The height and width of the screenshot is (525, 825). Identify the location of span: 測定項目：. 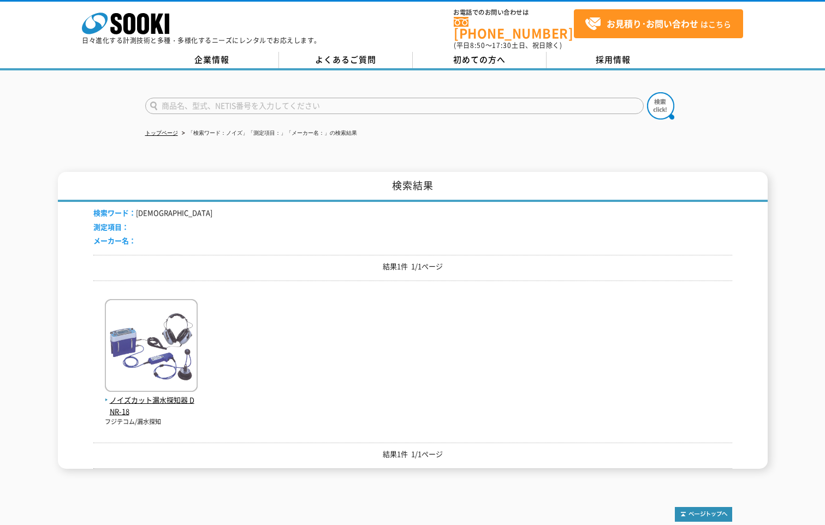
(111, 227).